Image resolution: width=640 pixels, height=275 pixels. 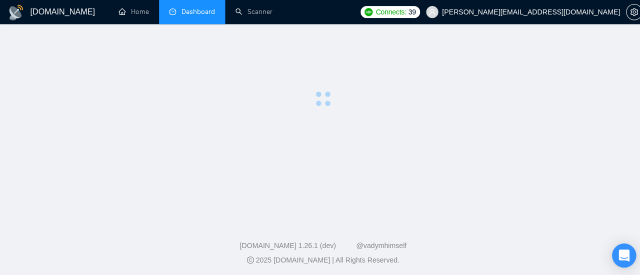 What do you see at coordinates (618, 253) in the screenshot?
I see `div: Open Intercom Messenger` at bounding box center [618, 253].